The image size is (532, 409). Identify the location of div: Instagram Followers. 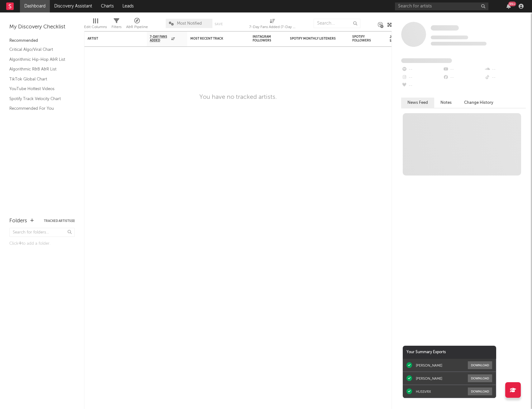
(263, 39).